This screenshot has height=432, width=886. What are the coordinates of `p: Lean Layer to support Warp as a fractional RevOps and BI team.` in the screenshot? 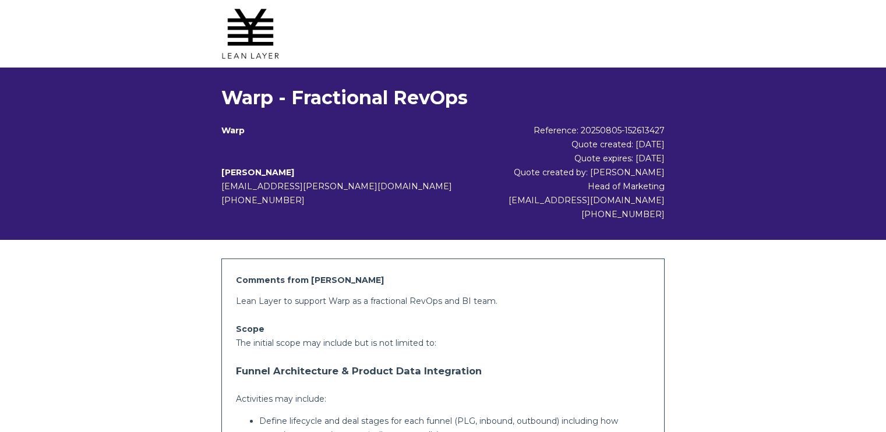 It's located at (443, 301).